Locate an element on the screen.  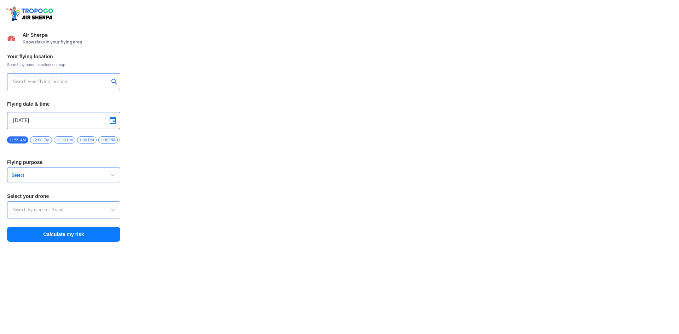
button: Calculate my risk is located at coordinates (64, 234).